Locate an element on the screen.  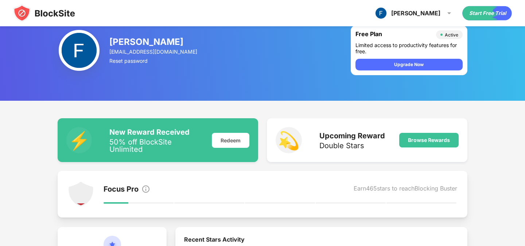
div: Upcoming Reward is located at coordinates (352, 136).